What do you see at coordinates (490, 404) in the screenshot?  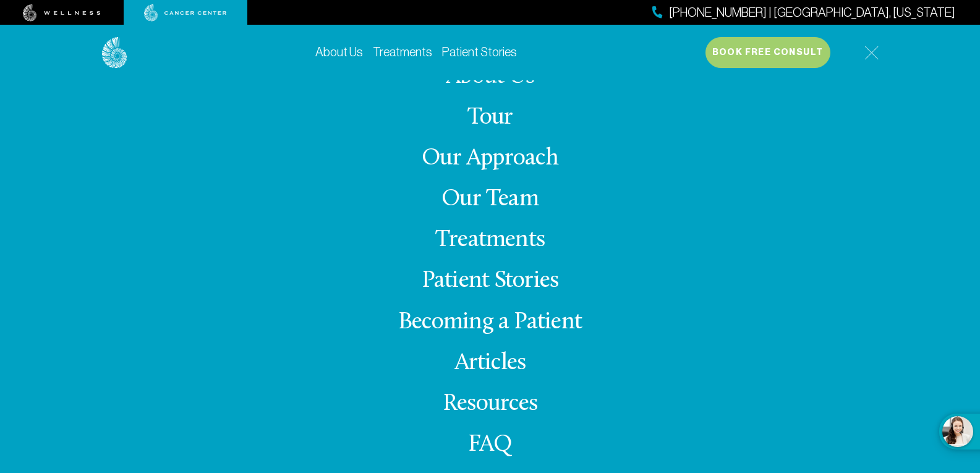 I see `a: Resources` at bounding box center [490, 404].